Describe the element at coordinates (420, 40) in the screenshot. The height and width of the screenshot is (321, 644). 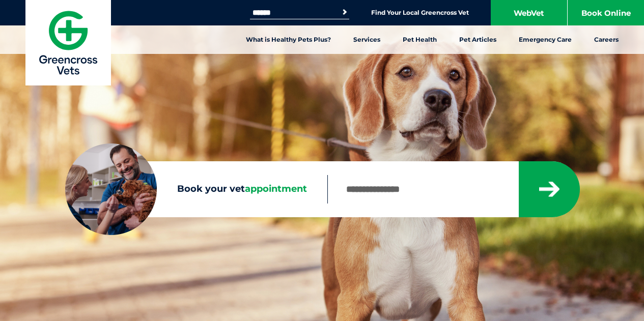
I see `a: Pet Health` at that location.